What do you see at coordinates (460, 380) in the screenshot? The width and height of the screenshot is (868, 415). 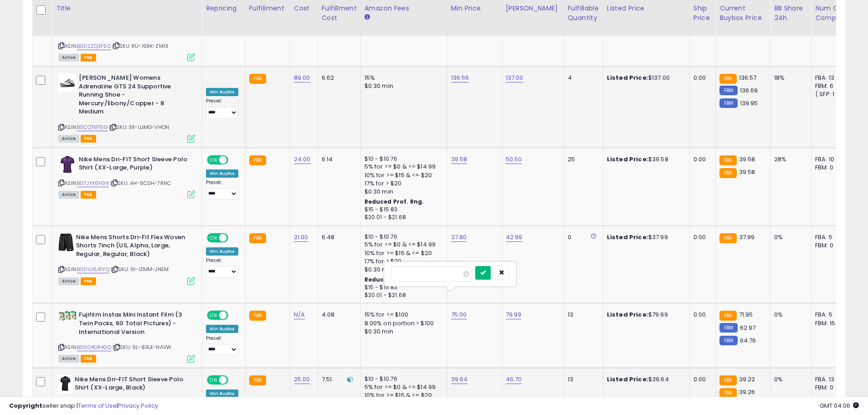 I see `a: 39.64` at bounding box center [460, 380].